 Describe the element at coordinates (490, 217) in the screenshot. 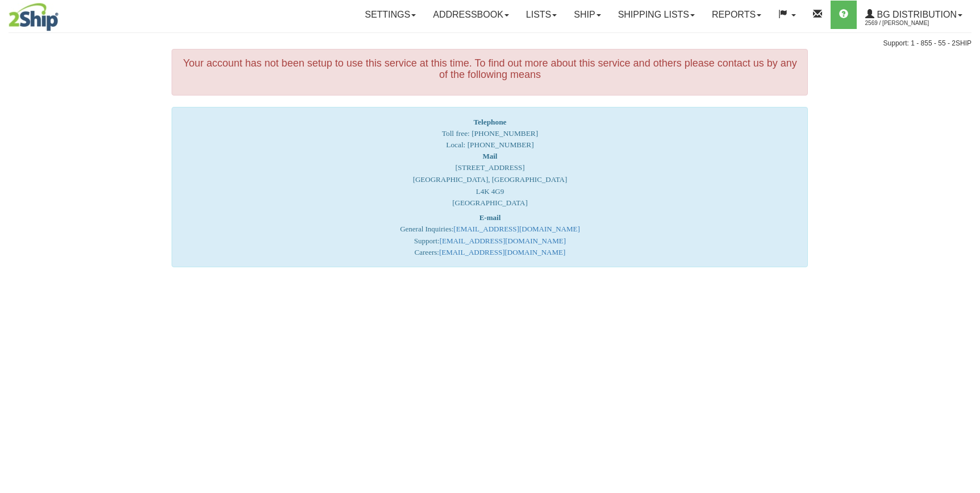

I see `strong: E-mail` at that location.